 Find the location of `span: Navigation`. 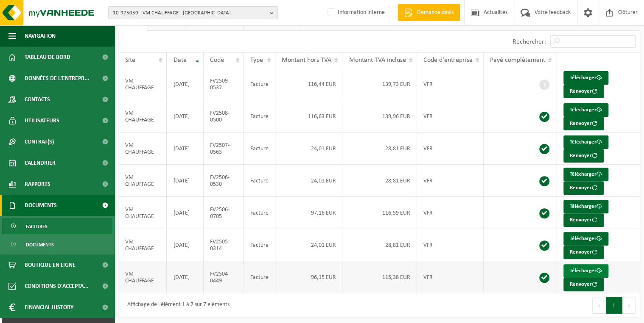

span: Navigation is located at coordinates (40, 36).